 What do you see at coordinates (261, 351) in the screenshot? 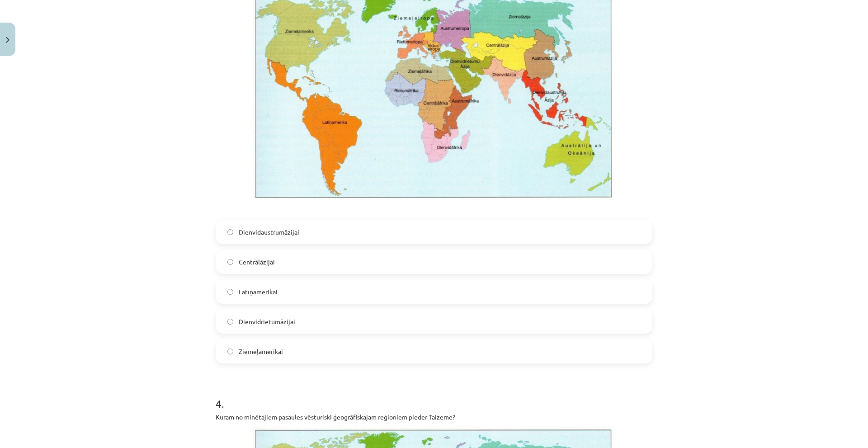
I see `span: Ziemeļamerikai` at bounding box center [261, 351].